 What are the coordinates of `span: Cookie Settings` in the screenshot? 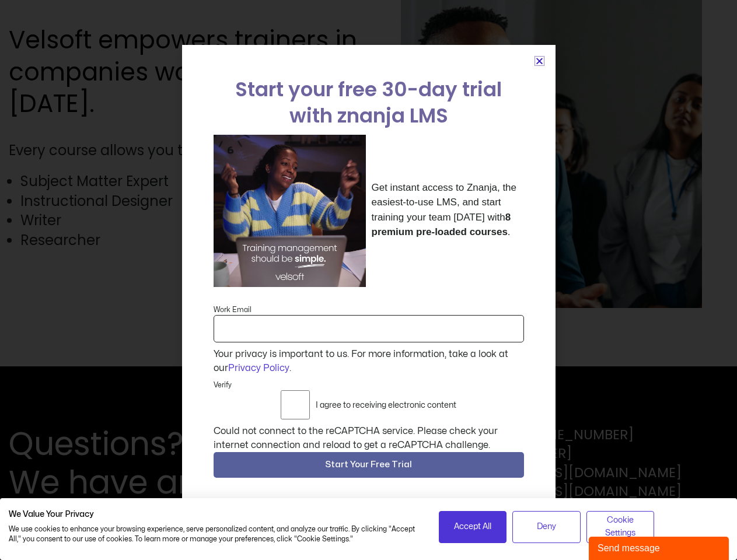 It's located at (620, 527).